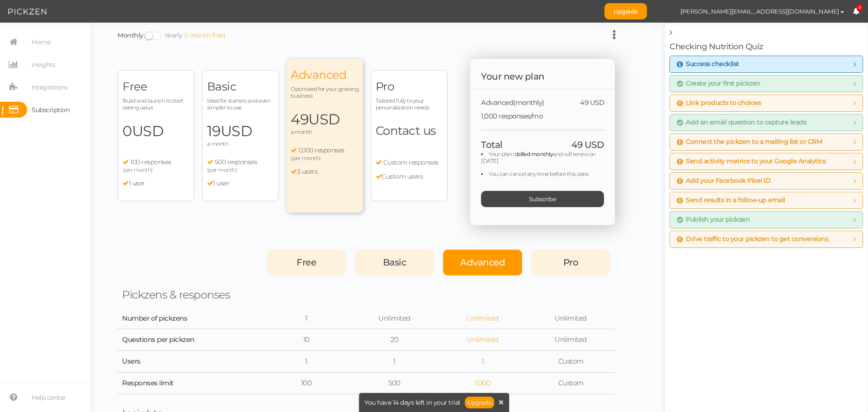 Image resolution: width=868 pixels, height=412 pixels. I want to click on span: Subscribe, so click(542, 199).